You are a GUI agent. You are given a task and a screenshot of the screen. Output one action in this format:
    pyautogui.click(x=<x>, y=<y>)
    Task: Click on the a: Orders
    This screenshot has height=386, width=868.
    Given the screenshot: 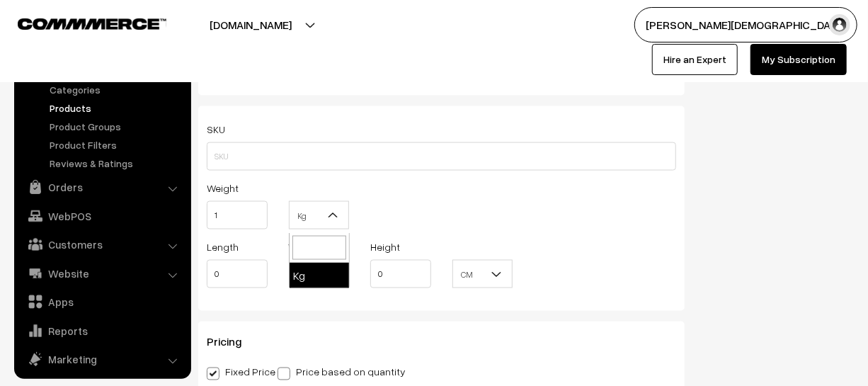 What is the action you would take?
    pyautogui.click(x=102, y=187)
    